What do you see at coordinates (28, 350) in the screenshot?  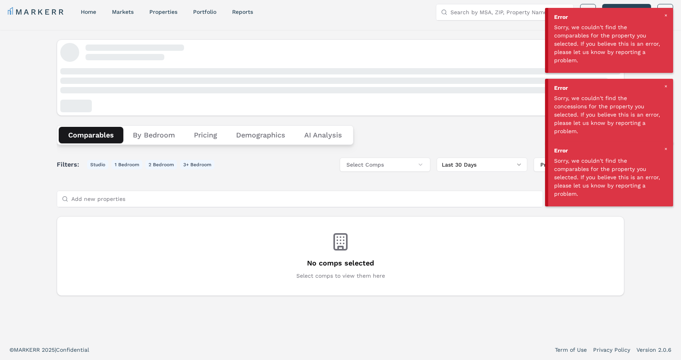 I see `span: MARKERR` at bounding box center [28, 350].